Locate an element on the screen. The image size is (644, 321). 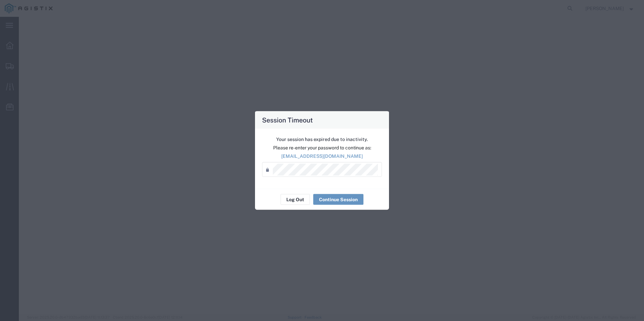
p: Please re-enter your password to continue as: is located at coordinates (322, 148).